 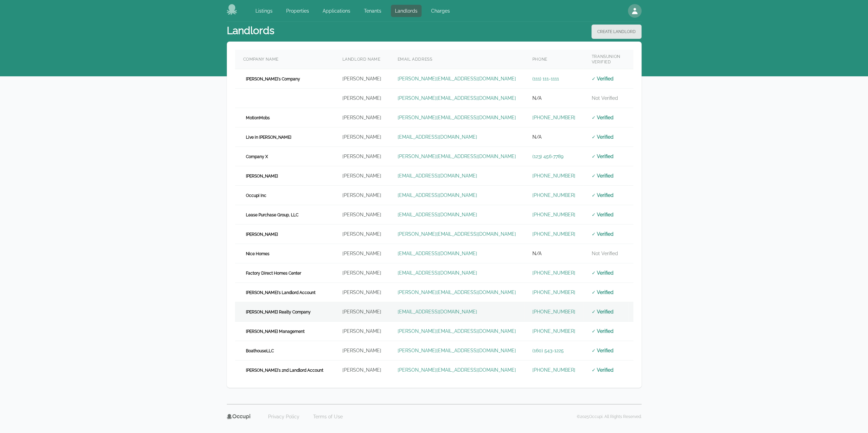 What do you see at coordinates (272, 215) in the screenshot?
I see `span: Lease Purchase Group, LLC` at bounding box center [272, 215].